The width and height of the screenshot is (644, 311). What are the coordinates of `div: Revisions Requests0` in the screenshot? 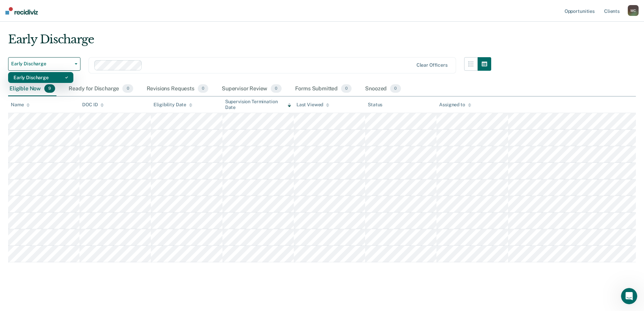 It's located at (177, 89).